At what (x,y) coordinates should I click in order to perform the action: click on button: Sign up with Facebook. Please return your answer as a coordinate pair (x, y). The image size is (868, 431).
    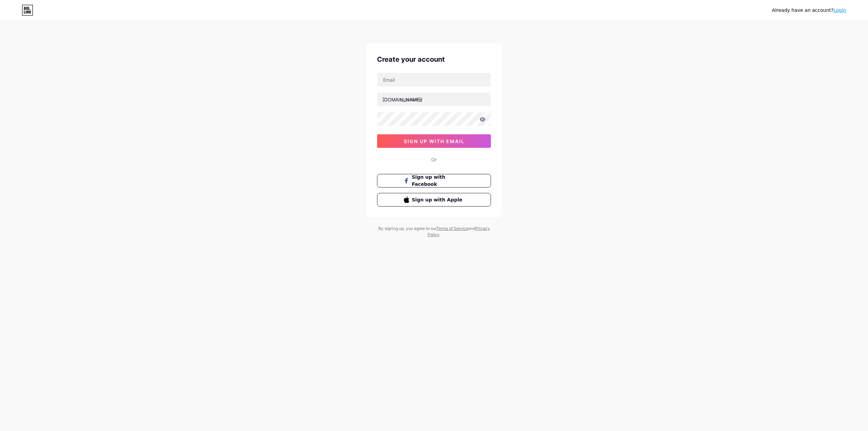
    Looking at the image, I should click on (434, 181).